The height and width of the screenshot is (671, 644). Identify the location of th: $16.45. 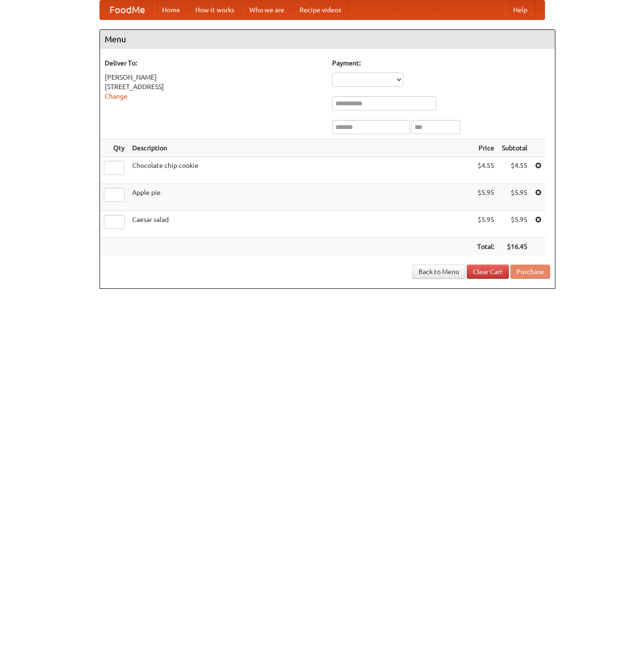
(515, 247).